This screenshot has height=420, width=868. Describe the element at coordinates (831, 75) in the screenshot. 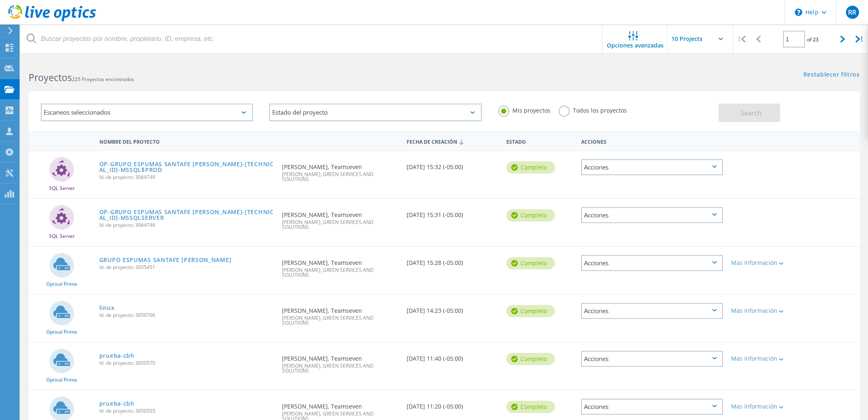

I see `a: Restablecer filtros` at that location.